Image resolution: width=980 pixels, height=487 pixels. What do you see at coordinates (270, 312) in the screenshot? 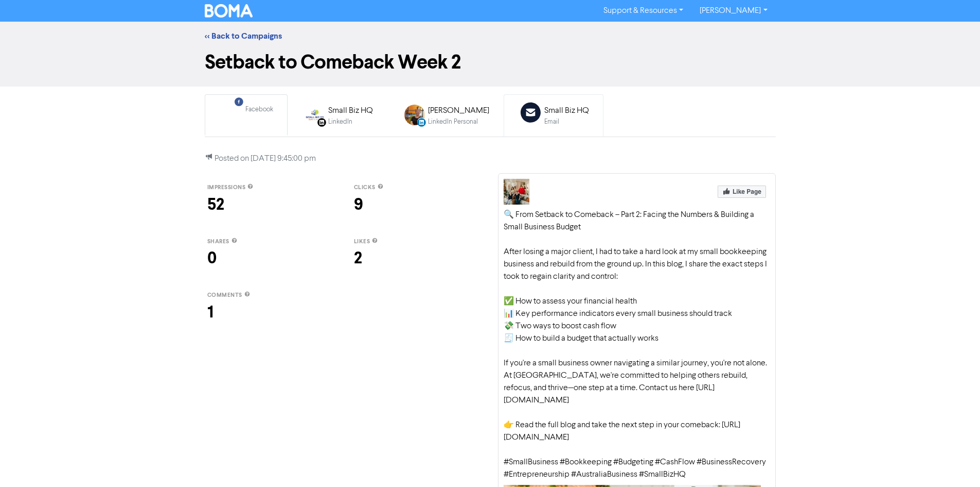
I see `div: 1` at bounding box center [270, 312].